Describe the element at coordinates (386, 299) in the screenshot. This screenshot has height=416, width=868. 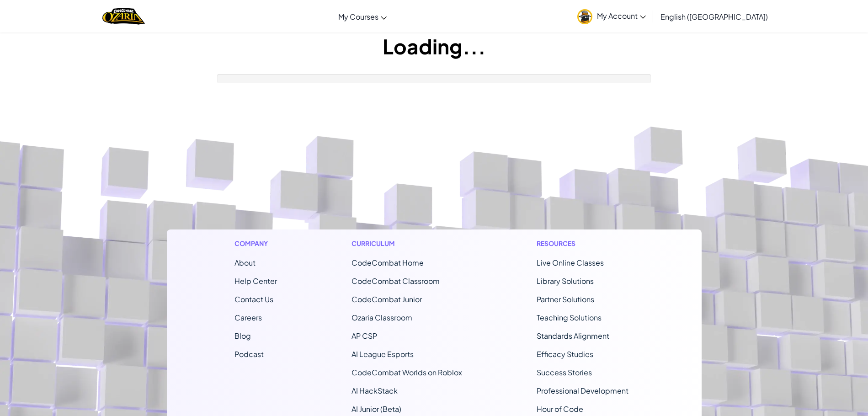
I see `a: CodeCombat Junior` at that location.